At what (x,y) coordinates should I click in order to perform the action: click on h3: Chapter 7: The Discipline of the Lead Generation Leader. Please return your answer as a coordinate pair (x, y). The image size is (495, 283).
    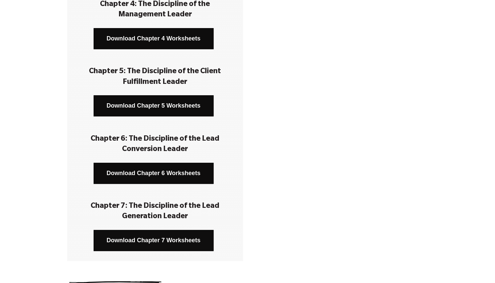
    Looking at the image, I should click on (155, 212).